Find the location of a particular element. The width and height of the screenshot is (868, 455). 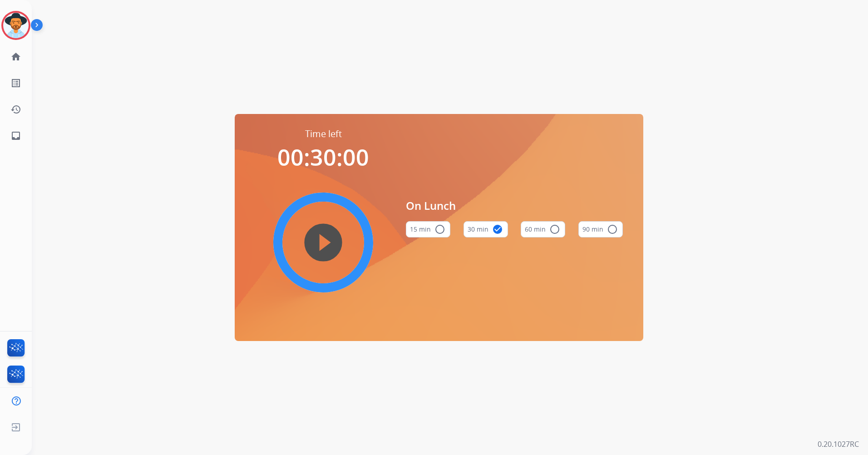

p: 0.20.1027RC is located at coordinates (838, 444).